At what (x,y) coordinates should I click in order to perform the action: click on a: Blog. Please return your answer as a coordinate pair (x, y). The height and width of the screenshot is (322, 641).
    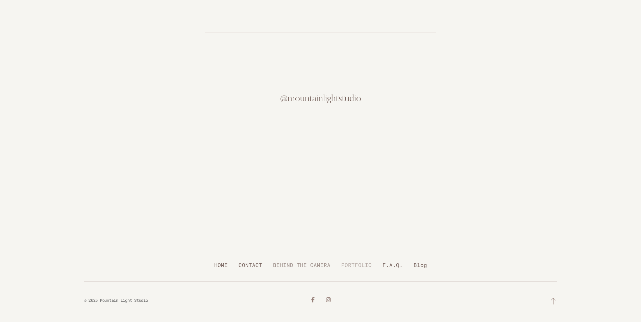
    Looking at the image, I should click on (420, 265).